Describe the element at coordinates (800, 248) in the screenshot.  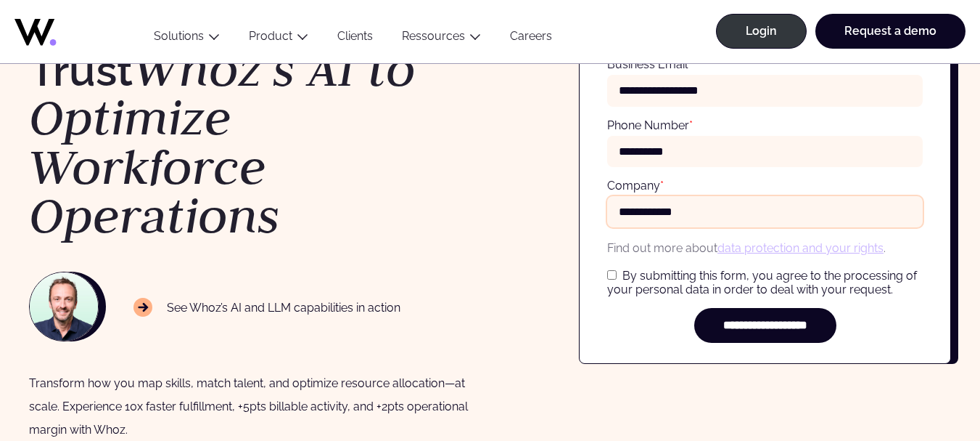
I see `a: data protection and your rights` at that location.